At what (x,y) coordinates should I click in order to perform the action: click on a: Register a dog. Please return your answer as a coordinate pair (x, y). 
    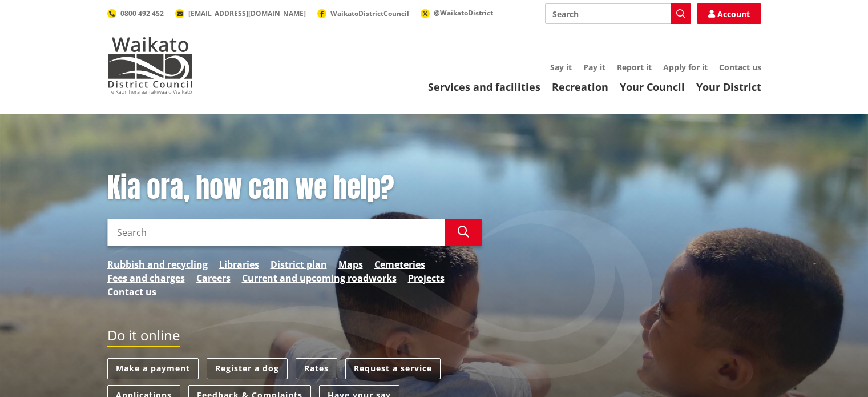
    Looking at the image, I should click on (248, 368).